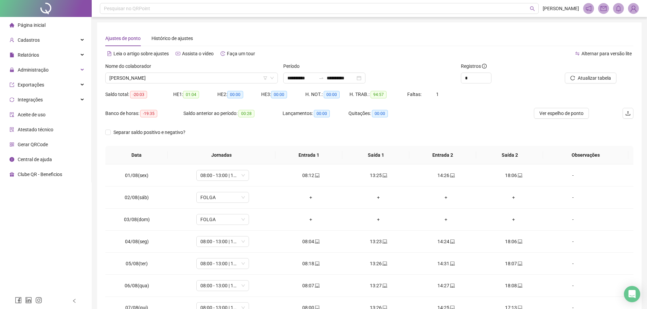 This screenshot has width=647, height=309. Describe the element at coordinates (195, 94) in the screenshot. I see `div: HE 1:` at that location.